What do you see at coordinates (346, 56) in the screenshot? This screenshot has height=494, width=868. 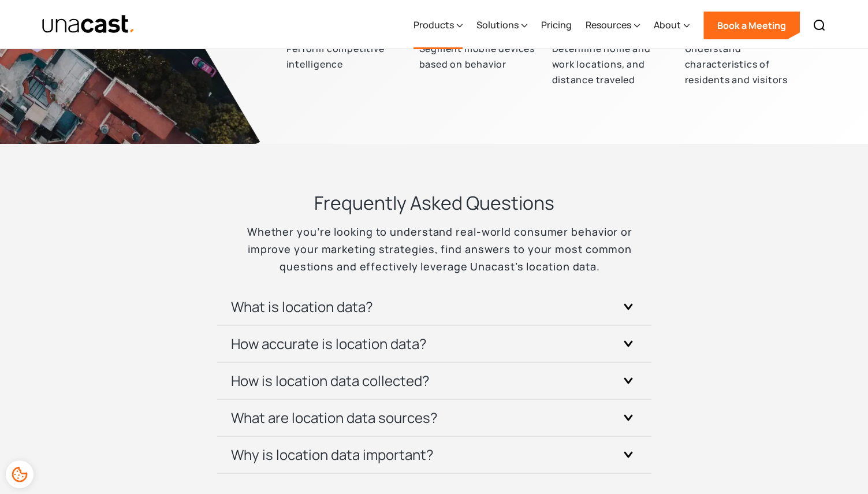 I see `p: Perform competitive intelligence` at bounding box center [346, 56].